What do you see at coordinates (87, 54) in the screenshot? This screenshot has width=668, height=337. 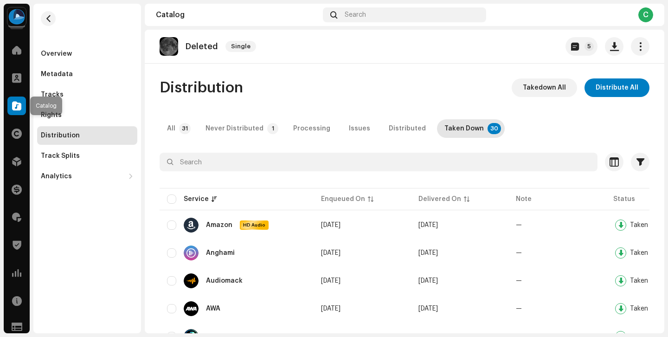 I see `re-m-nav-item: Overview` at bounding box center [87, 54].